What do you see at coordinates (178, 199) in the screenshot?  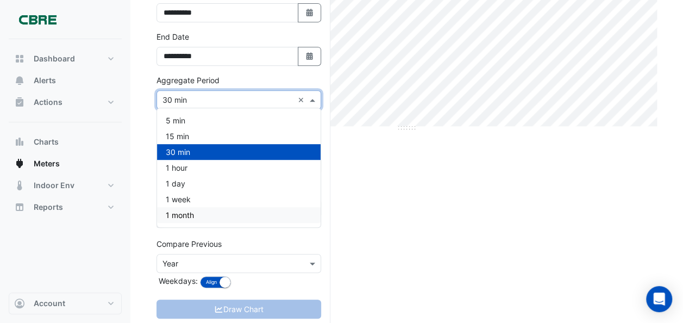 I see `span: 1 week` at bounding box center [178, 199].